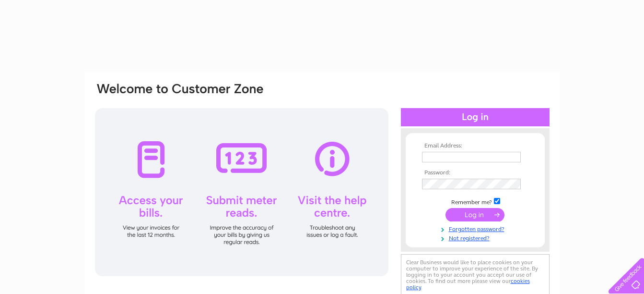 The image size is (644, 294). I want to click on input: Submit, so click(475, 215).